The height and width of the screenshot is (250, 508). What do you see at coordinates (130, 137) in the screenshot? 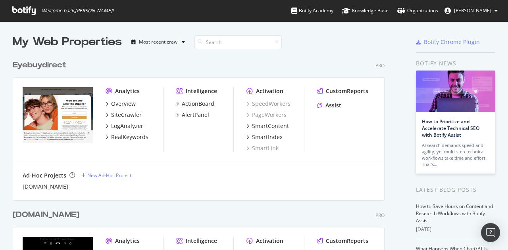
I see `div: RealKeywords` at bounding box center [130, 137].